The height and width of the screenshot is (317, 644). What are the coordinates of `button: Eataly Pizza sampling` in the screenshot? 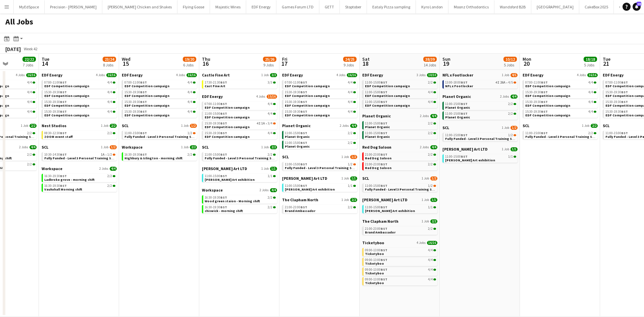 It's located at (392, 7).